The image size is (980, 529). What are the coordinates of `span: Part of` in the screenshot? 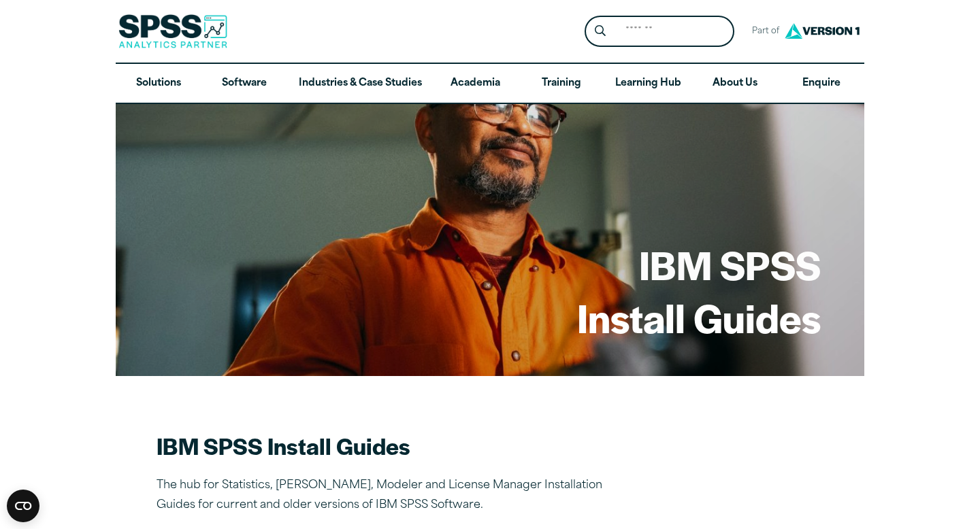 It's located at (762, 31).